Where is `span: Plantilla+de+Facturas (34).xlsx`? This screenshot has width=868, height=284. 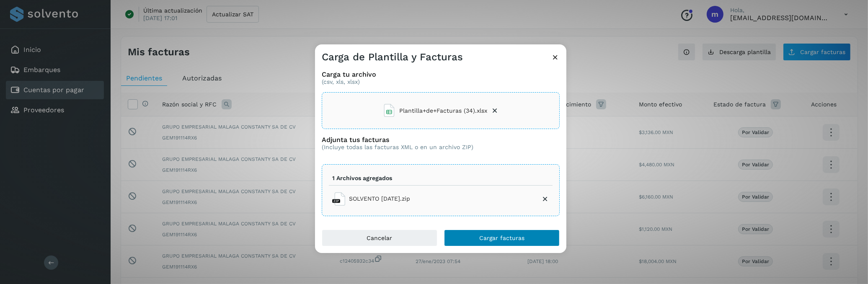
span: Plantilla+de+Facturas (34).xlsx is located at coordinates (443, 111).